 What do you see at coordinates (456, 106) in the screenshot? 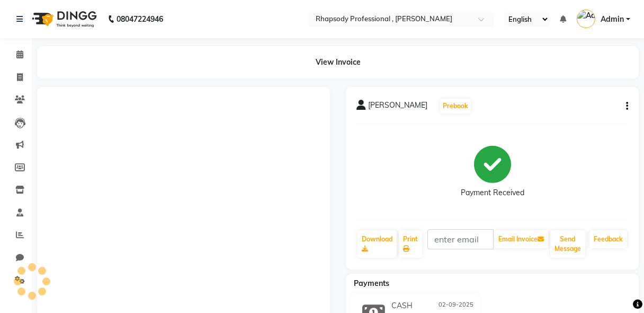
I see `button: Prebook` at bounding box center [456, 106].